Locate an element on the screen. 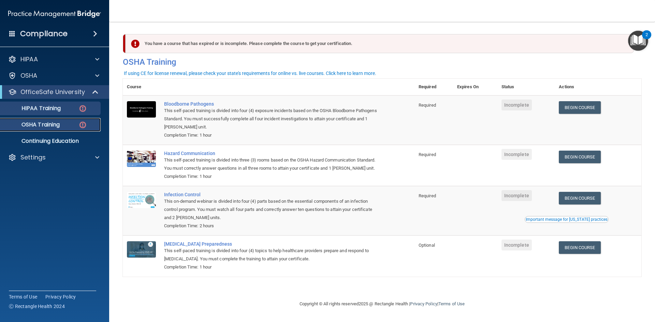  div: You have a course that has expired or is incomplete. Please complete the course to get your certi... is located at coordinates (379, 44).